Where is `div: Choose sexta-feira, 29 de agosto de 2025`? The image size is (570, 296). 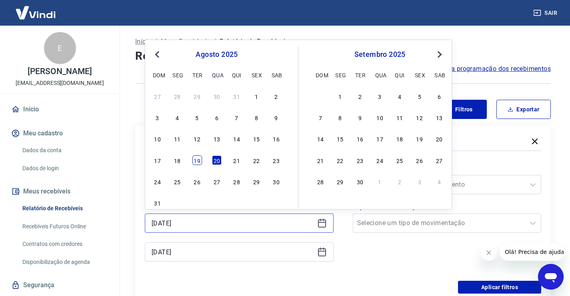 div: Choose sexta-feira, 29 de agosto de 2025 is located at coordinates (256, 181).